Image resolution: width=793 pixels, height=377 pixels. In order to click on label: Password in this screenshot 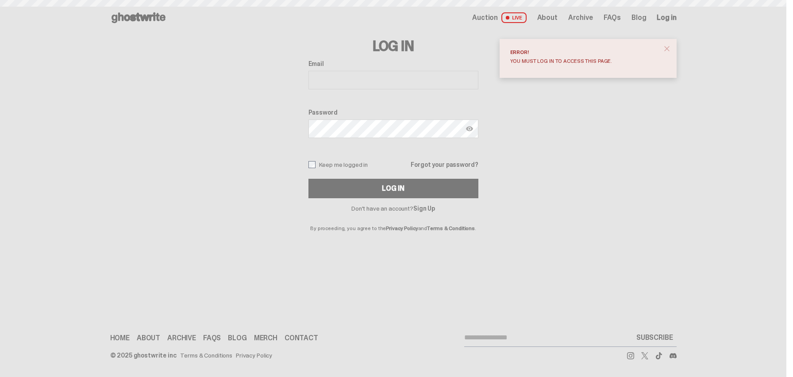, I will do `click(393, 112)`.